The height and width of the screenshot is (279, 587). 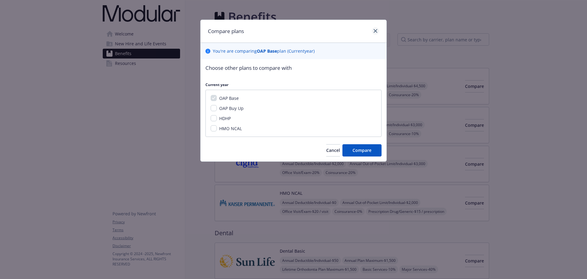 I want to click on button: Compare, so click(x=362, y=150).